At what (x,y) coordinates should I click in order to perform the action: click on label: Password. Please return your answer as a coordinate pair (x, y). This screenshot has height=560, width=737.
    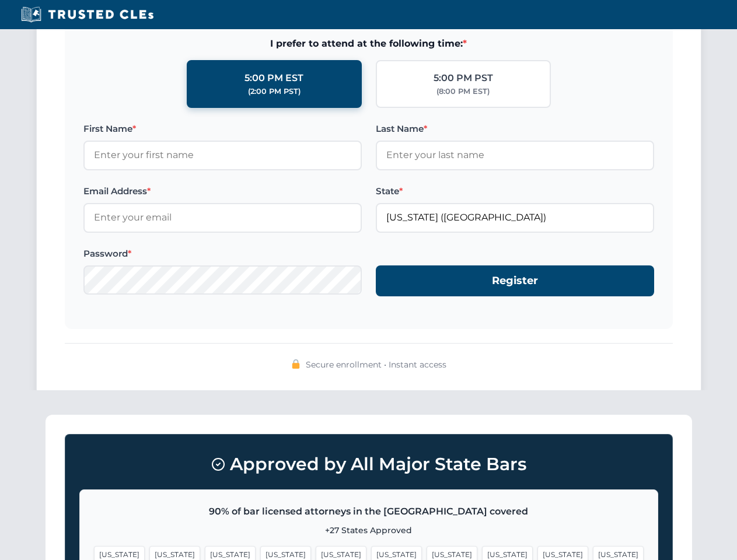
    Looking at the image, I should click on (222, 254).